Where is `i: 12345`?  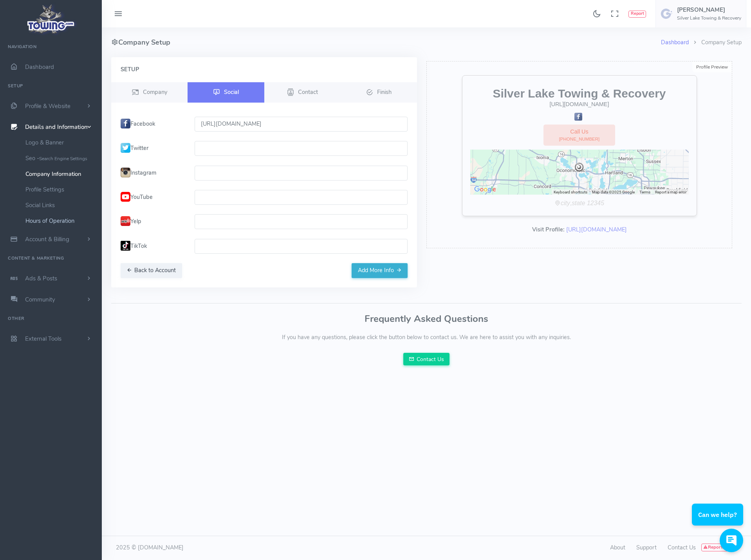
i: 12345 is located at coordinates (596, 203).